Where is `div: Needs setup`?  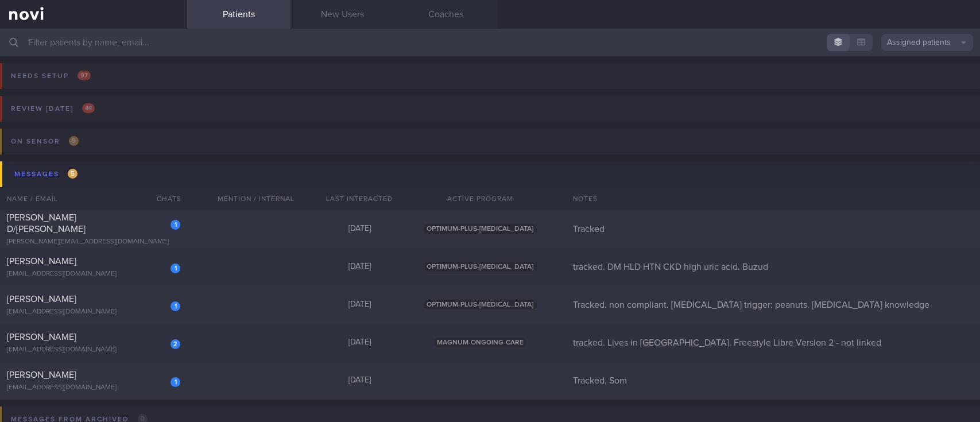 div: Needs setup is located at coordinates (50, 76).